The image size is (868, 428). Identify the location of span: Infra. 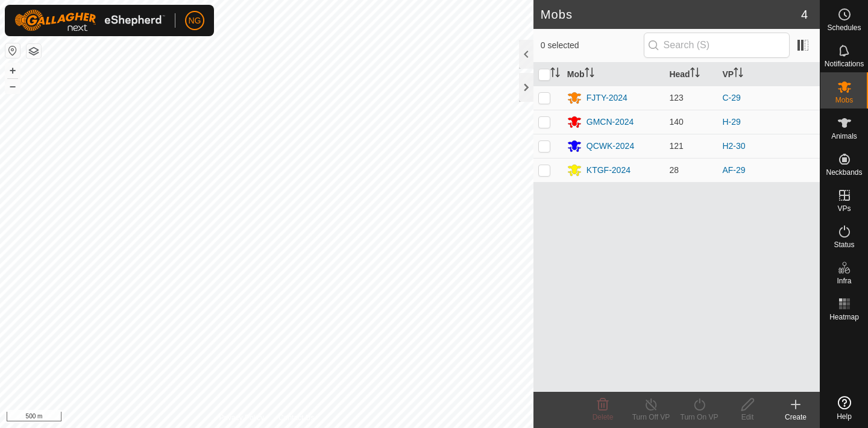
(844, 281).